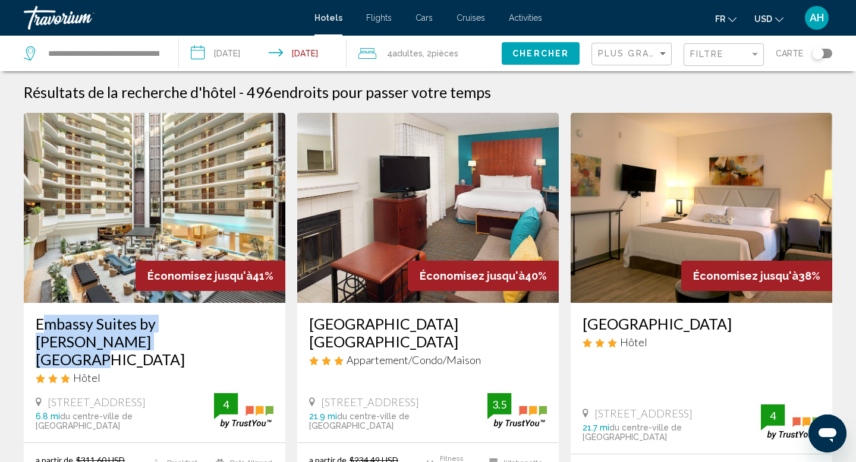 This screenshot has height=462, width=856. Describe the element at coordinates (633, 54) in the screenshot. I see `mat-select: Sort by` at that location.